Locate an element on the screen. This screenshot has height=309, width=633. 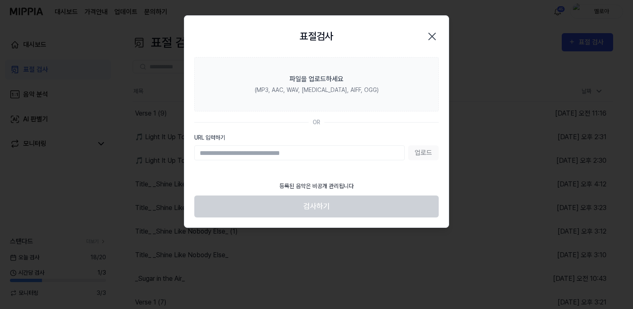
div: OR is located at coordinates (317, 122).